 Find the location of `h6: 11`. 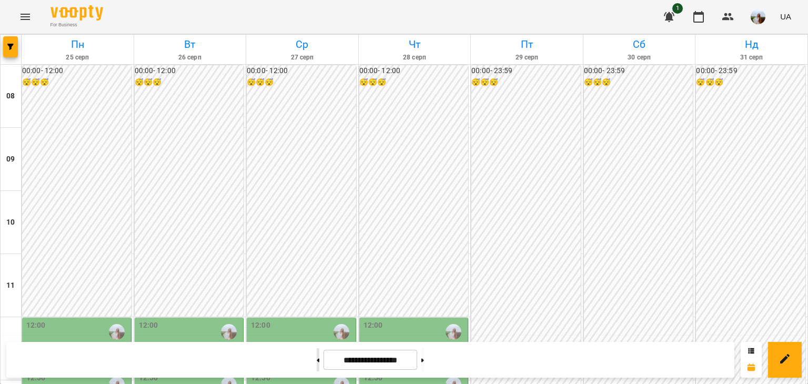

h6: 11 is located at coordinates (11, 286).